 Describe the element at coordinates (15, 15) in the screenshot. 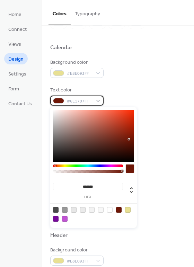

I see `span: Home` at that location.